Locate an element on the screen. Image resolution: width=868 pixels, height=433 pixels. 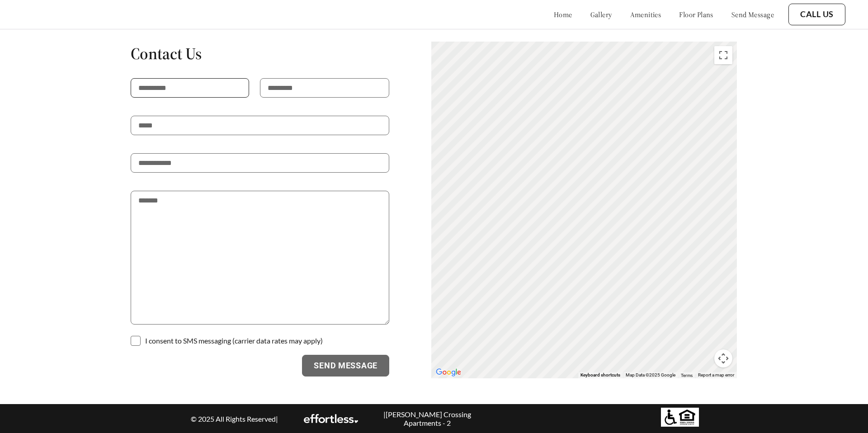
a: floor plans is located at coordinates (696, 15).